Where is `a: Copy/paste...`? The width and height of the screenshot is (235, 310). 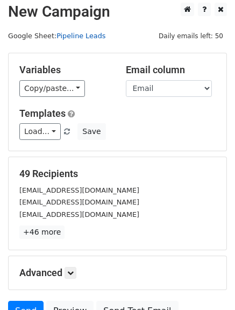 a: Copy/paste... is located at coordinates (52, 88).